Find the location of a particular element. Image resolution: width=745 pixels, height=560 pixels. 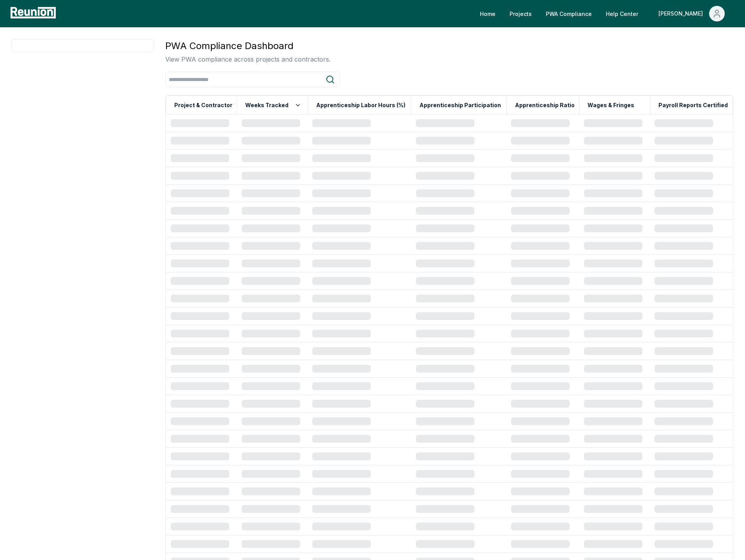

button: Apprenticeship Labor Hours (%) is located at coordinates (361, 105).